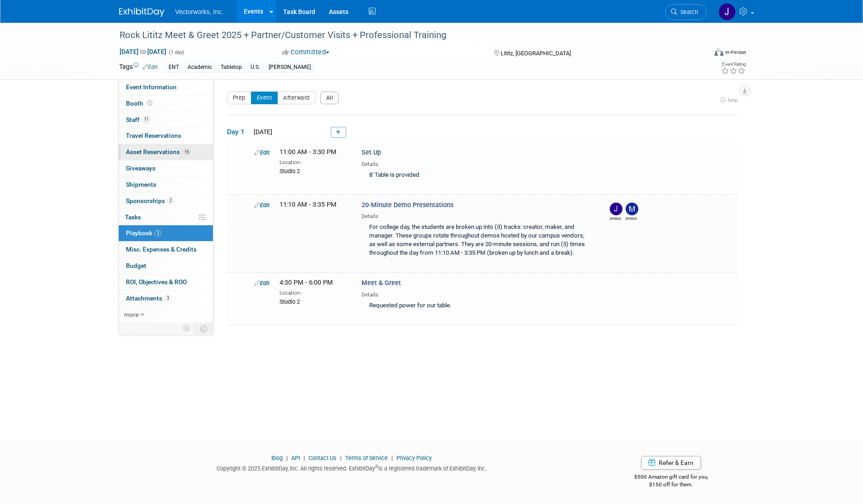 This screenshot has width=863, height=504. What do you see at coordinates (150, 103) in the screenshot?
I see `span: Booth not reserved yet` at bounding box center [150, 103].